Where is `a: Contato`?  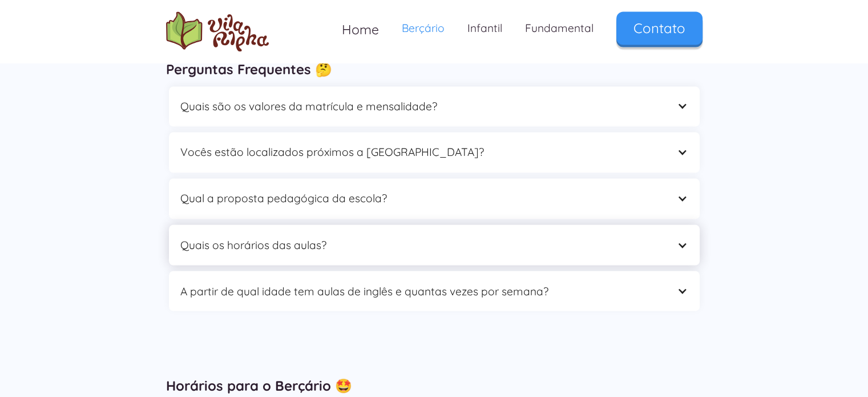
a: Contato is located at coordinates (659, 28).